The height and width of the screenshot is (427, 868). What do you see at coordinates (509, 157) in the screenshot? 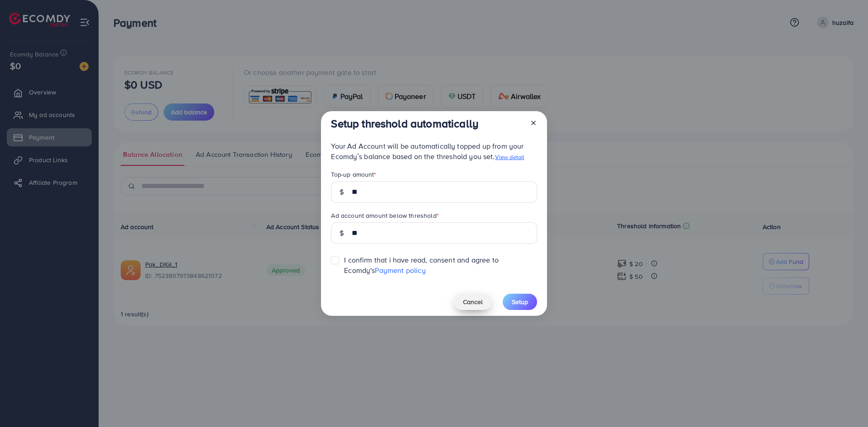
I see `a: View detail` at bounding box center [509, 157].